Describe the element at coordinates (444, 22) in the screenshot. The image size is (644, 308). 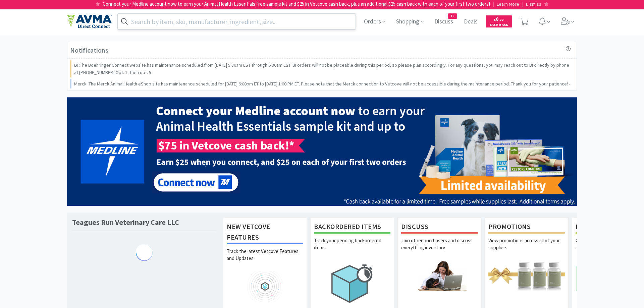
I see `a: Discuss10` at that location.